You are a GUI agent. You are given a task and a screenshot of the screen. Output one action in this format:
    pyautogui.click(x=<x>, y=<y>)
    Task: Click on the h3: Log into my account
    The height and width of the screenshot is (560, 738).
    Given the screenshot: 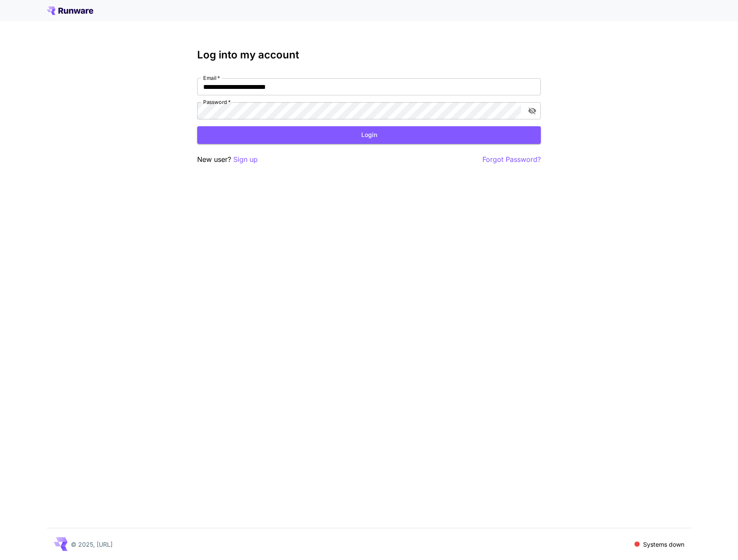 What is the action you would take?
    pyautogui.click(x=369, y=55)
    